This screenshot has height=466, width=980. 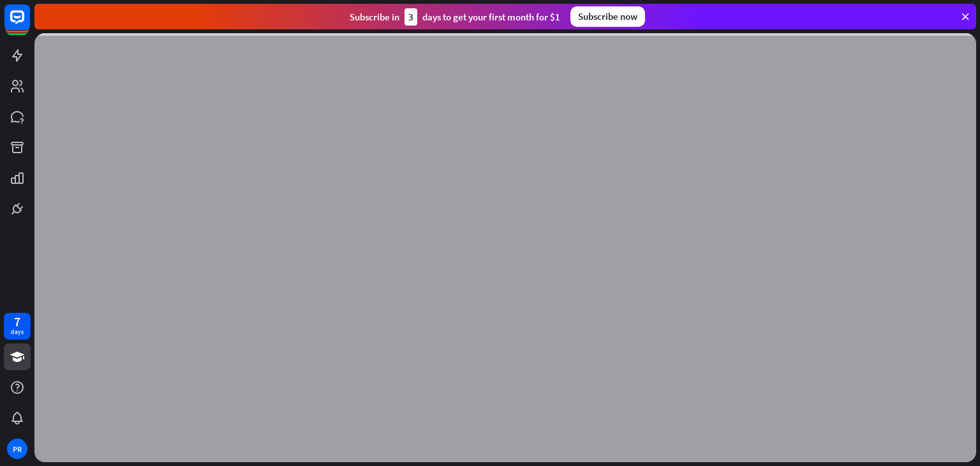 What do you see at coordinates (17, 332) in the screenshot?
I see `div: days` at bounding box center [17, 332].